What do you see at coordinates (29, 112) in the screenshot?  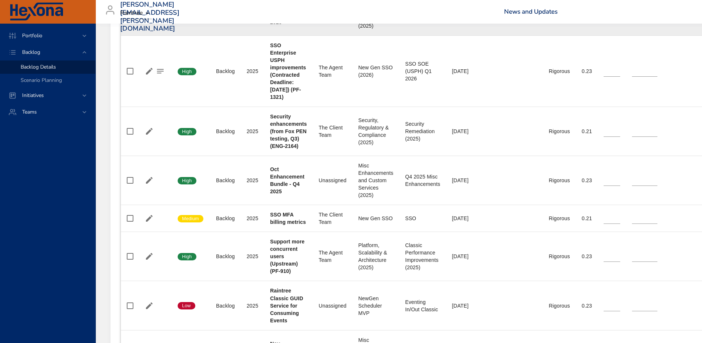 I see `span: Teams` at bounding box center [29, 112].